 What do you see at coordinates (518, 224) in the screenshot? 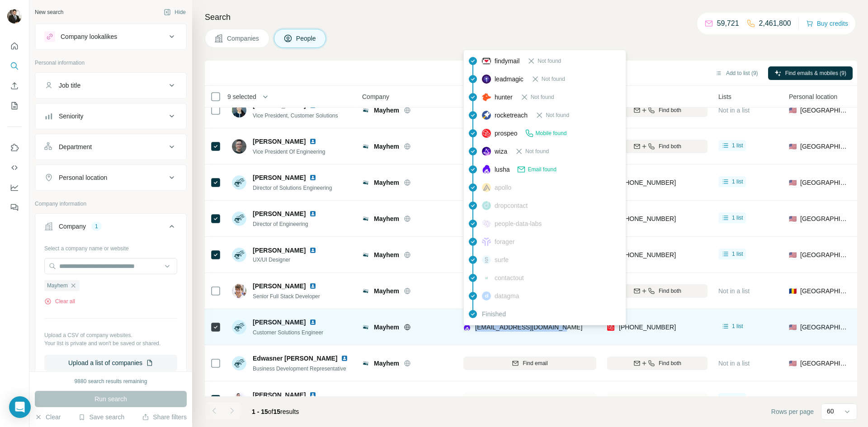
I see `span: people-data-labs` at bounding box center [518, 224].